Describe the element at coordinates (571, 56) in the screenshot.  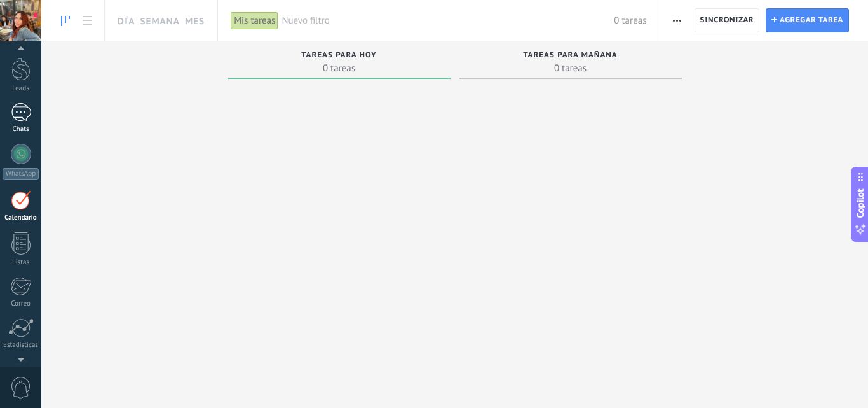
I see `div: Tareas para mañana` at that location.